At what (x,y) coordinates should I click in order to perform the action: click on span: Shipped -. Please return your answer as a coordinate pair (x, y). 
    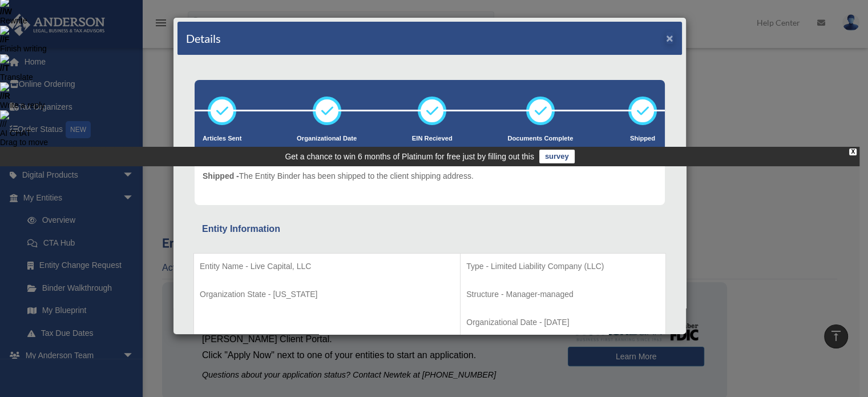
    Looking at the image, I should click on (221, 176).